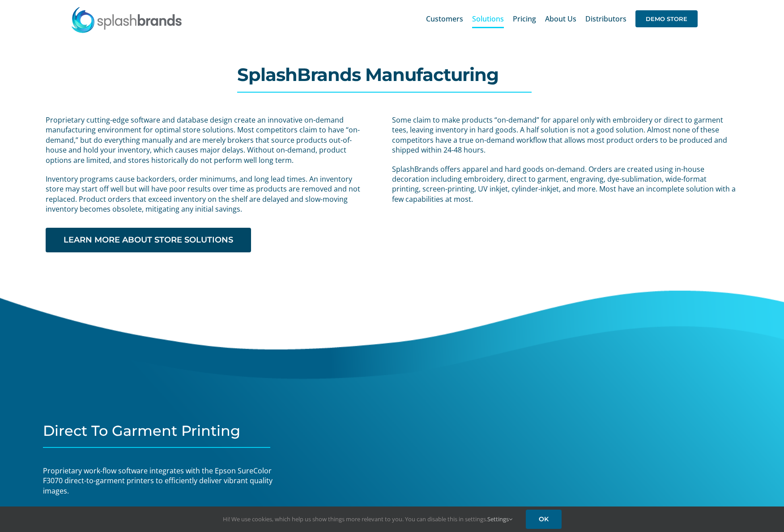 This screenshot has height=532, width=784. I want to click on a: Distributors, so click(606, 19).